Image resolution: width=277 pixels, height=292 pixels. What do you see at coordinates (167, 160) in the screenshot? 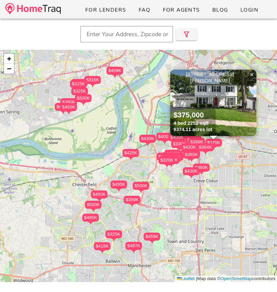
I see `div: $320K` at bounding box center [167, 160].